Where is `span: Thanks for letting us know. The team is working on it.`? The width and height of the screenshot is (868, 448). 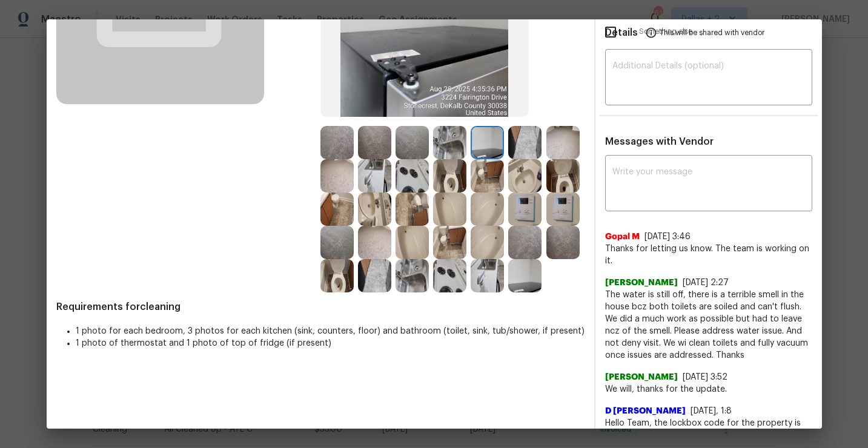 span: Thanks for letting us know. The team is working on it. is located at coordinates (709, 255).